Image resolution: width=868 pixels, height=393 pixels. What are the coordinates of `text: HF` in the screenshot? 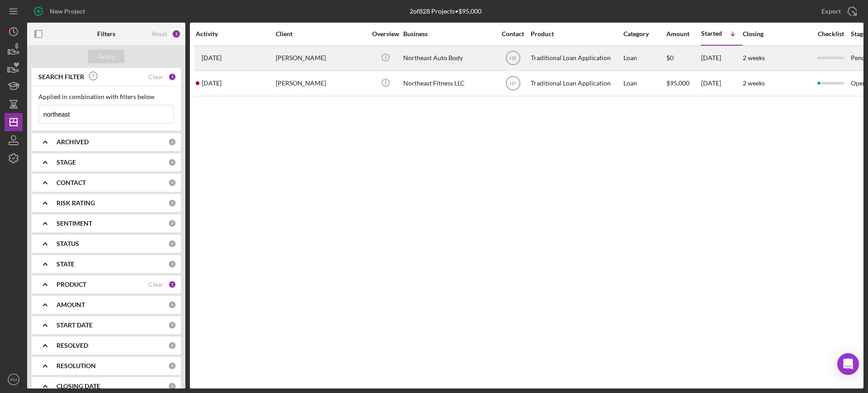 It's located at (513, 84).